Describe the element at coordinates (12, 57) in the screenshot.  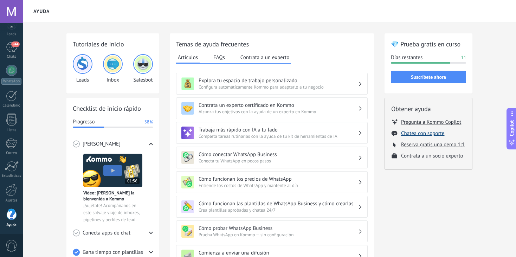
I see `div: Chats` at that location.